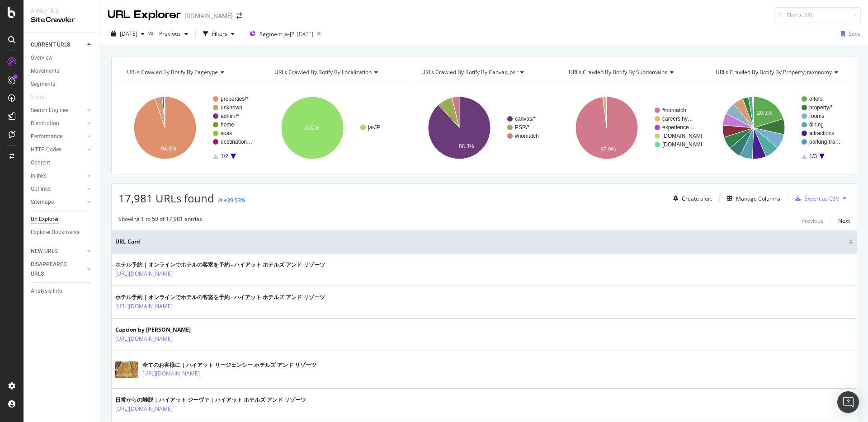 This screenshot has width=868, height=422. I want to click on button: Create alert, so click(690, 199).